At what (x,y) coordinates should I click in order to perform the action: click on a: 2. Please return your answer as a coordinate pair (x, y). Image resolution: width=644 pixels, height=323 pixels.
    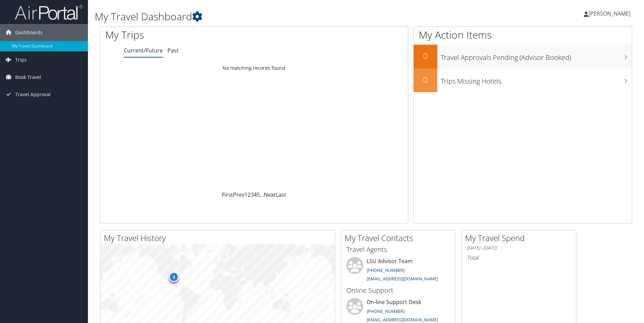
    Looking at the image, I should click on (249, 195).